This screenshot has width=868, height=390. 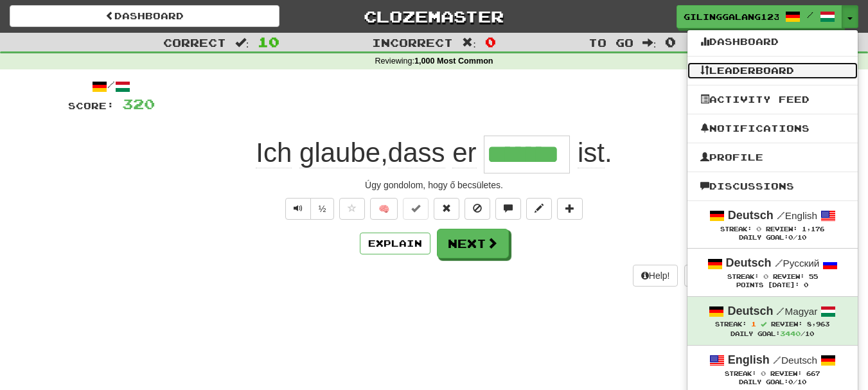 What do you see at coordinates (794, 360) in the screenshot?
I see `small: Deutsch` at bounding box center [794, 360].